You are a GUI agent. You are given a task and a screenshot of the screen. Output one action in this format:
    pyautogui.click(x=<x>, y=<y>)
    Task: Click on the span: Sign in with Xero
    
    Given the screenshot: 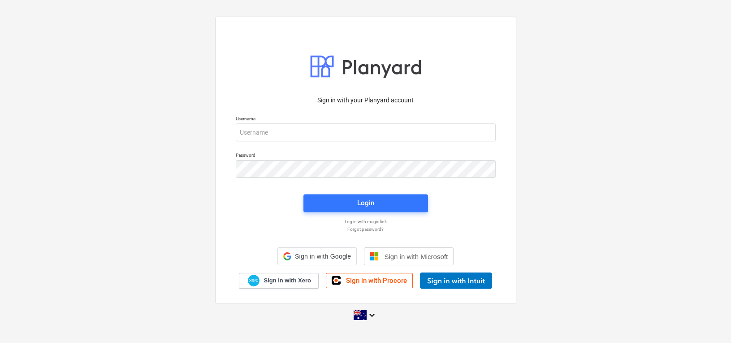 What is the action you would take?
    pyautogui.click(x=287, y=280)
    